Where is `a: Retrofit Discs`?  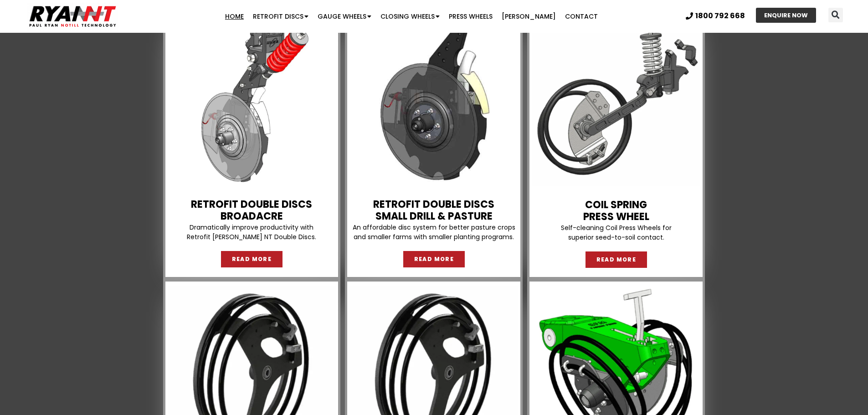 a: Retrofit Discs is located at coordinates (280, 16).